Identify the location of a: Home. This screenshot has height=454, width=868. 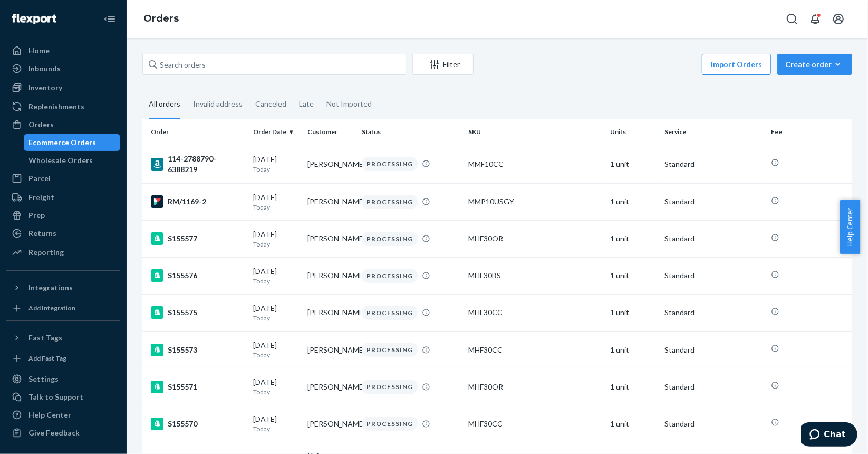
(63, 51).